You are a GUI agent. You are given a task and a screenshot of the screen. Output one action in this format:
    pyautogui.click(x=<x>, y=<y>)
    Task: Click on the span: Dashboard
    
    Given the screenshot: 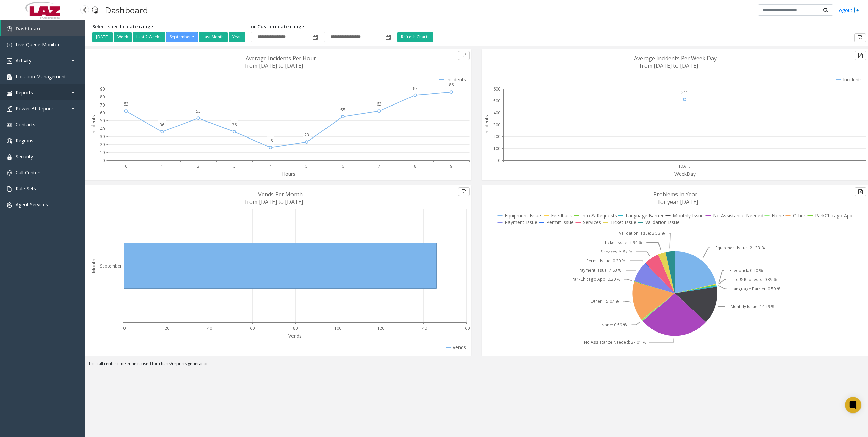 What is the action you would take?
    pyautogui.click(x=29, y=28)
    